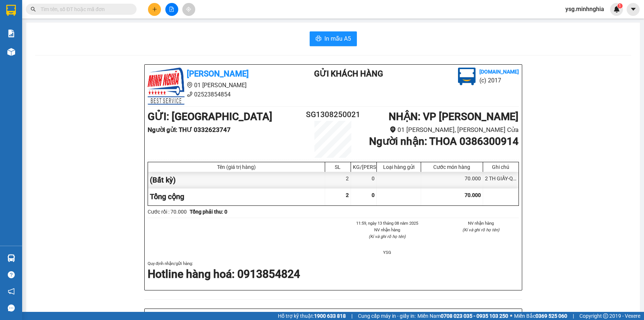  What do you see at coordinates (216, 94) in the screenshot?
I see `li: 02523854854` at bounding box center [216, 94].